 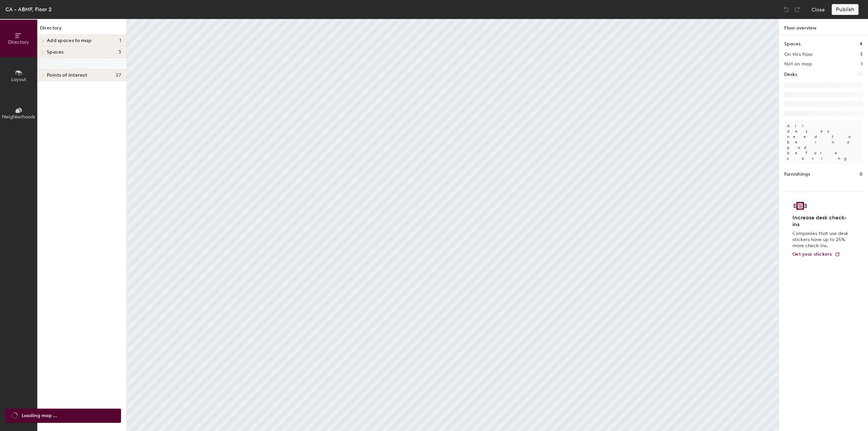 I want to click on span: Directory, so click(x=18, y=42).